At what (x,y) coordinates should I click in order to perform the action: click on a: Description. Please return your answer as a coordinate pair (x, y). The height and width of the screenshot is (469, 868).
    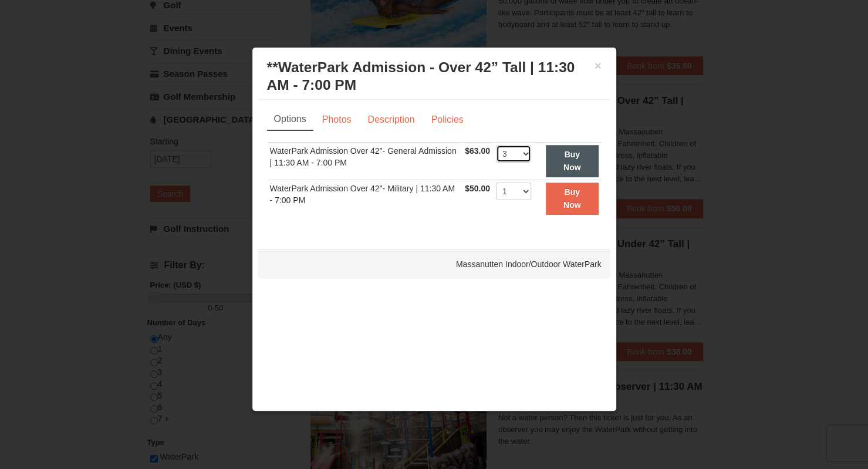
    Looking at the image, I should click on (391, 120).